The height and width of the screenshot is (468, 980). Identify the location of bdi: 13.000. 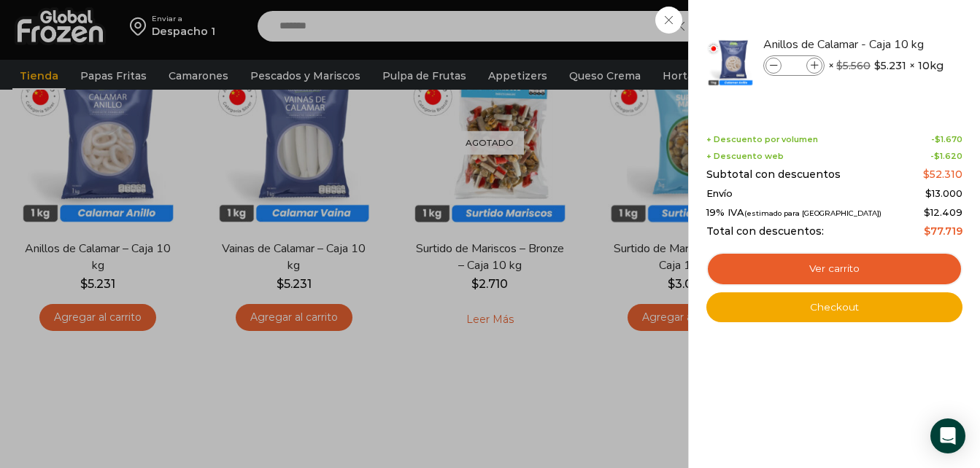
(944, 193).